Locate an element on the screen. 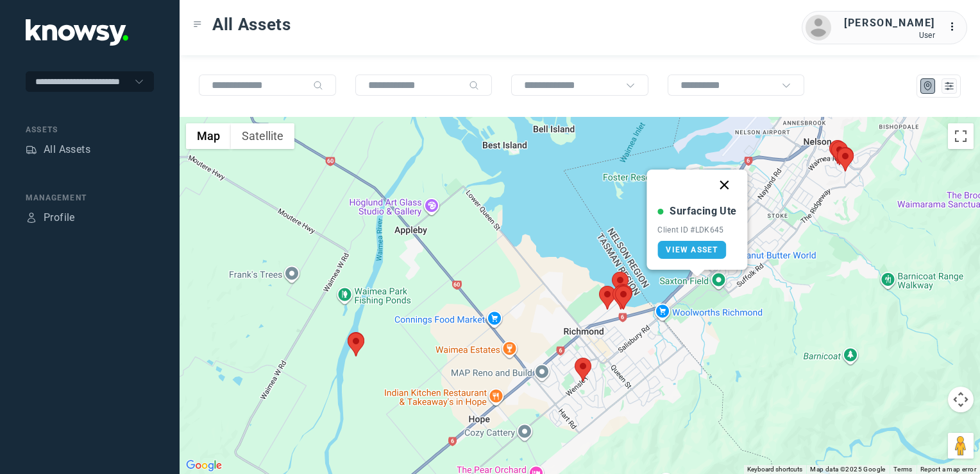 The image size is (980, 474). span: All Assets is located at coordinates (252, 25).